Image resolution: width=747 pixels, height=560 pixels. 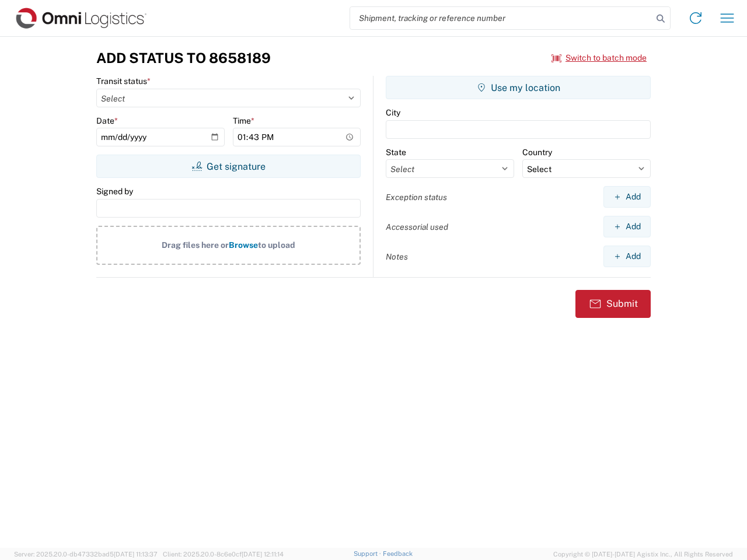 What do you see at coordinates (244, 121) in the screenshot?
I see `label: Time` at bounding box center [244, 121].